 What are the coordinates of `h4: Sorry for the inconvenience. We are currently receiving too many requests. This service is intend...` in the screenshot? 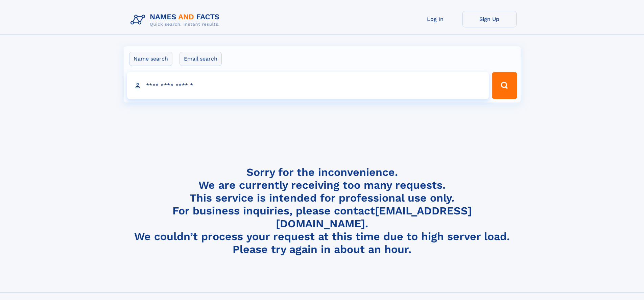 It's located at (322, 211).